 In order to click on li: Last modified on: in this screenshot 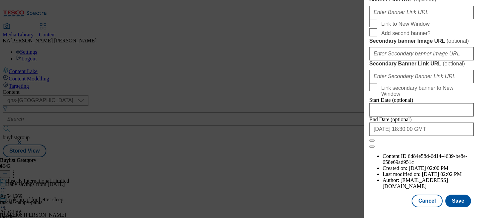, I will do `click(428, 174)`.